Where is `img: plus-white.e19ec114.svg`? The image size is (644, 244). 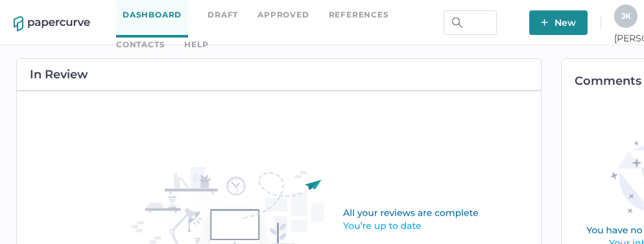 img: plus-white.e19ec114.svg is located at coordinates (545, 22).